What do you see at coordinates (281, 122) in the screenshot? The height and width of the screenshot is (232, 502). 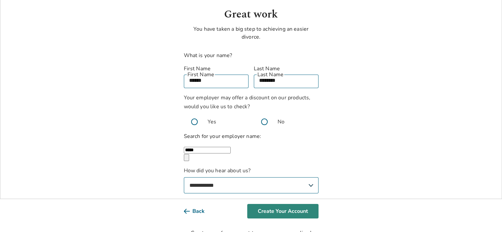 I see `span: No` at bounding box center [281, 122].